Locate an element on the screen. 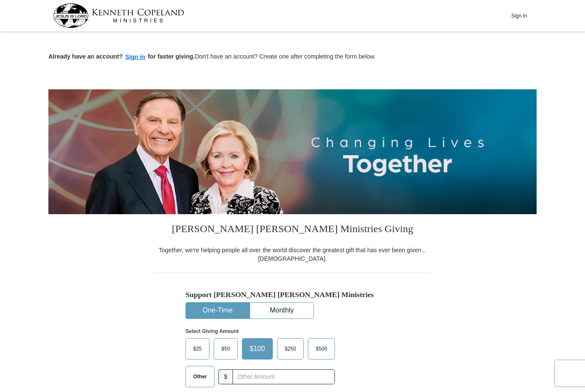  input: Other Amount is located at coordinates (283, 377).